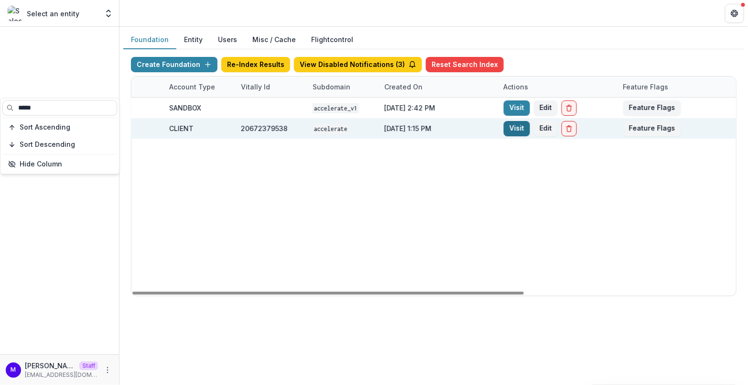 The height and width of the screenshot is (385, 748). I want to click on button: Reset Search Index, so click(464, 64).